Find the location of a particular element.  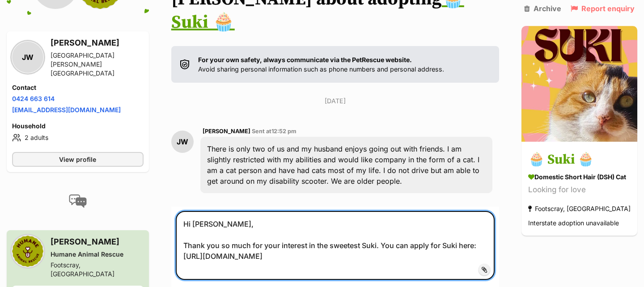

p: Avoid sharing personal information such as phone numbers and personal address. is located at coordinates (321, 65).